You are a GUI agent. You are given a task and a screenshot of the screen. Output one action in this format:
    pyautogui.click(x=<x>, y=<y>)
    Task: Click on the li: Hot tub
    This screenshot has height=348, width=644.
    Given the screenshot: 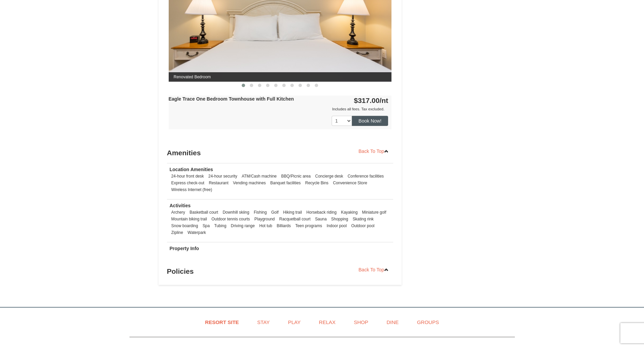 What is the action you would take?
    pyautogui.click(x=266, y=226)
    